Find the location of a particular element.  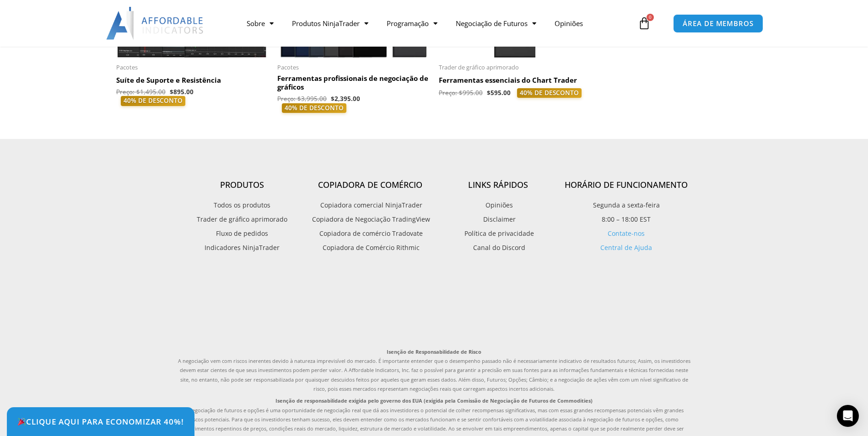

strong: Isenção de Responsabilidade de Risco is located at coordinates (434, 351).